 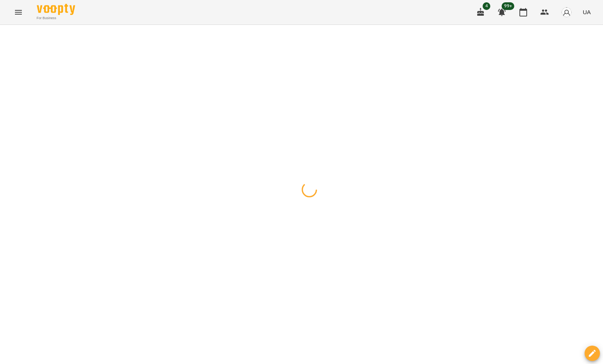 I want to click on span: UA, so click(x=586, y=12).